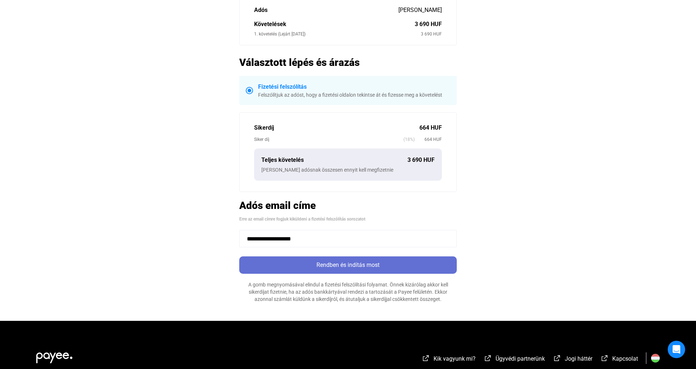 The height and width of the screenshot is (369, 696). I want to click on div: Adós, so click(326, 10).